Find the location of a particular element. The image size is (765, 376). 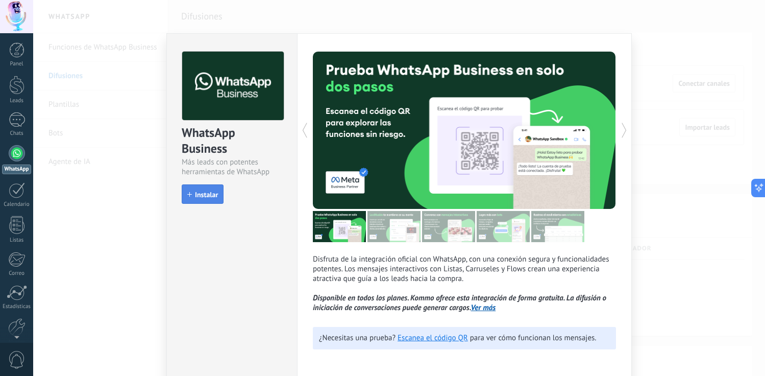

a: Escanea el código QR is located at coordinates (433, 337).